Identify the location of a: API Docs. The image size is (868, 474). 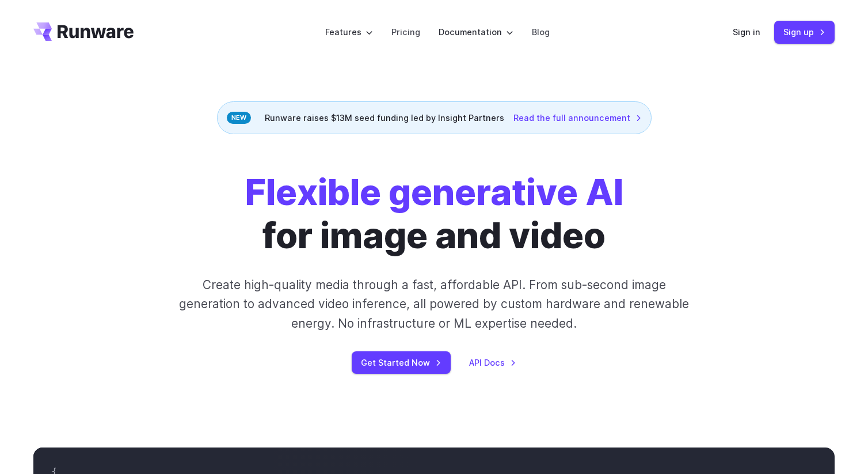
(493, 362).